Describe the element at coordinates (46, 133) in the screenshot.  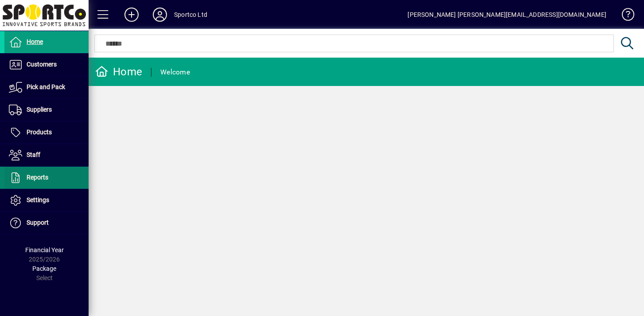
I see `a: Products` at that location.